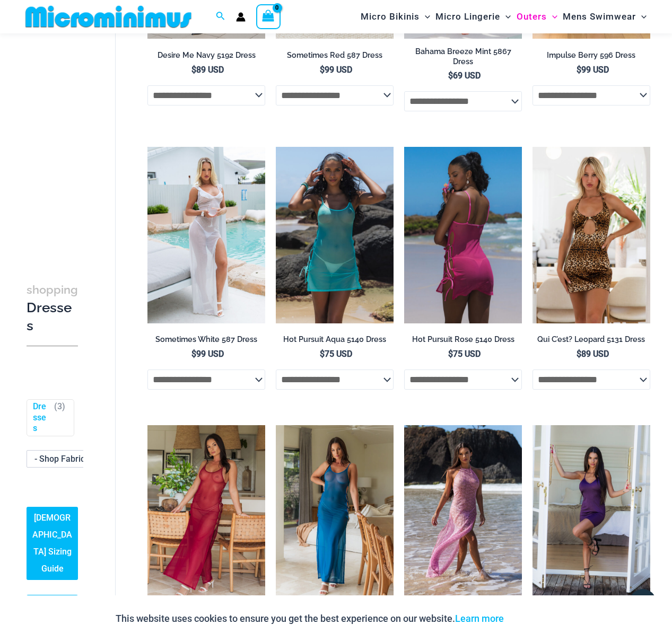  Describe the element at coordinates (605, 16) in the screenshot. I see `a: Mens SwimwearMenu ToggleMenu Toggle` at that location.